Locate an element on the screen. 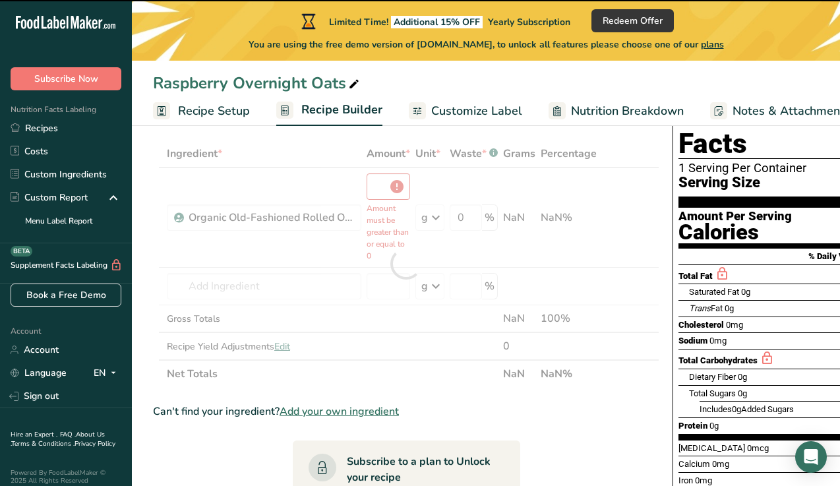  div: Amount Per Serving is located at coordinates (735, 216).